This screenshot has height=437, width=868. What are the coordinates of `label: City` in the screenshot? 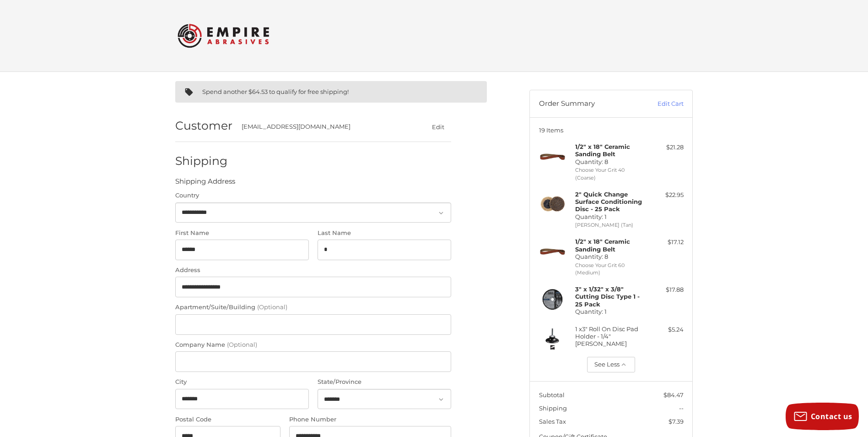 It's located at (242, 382).